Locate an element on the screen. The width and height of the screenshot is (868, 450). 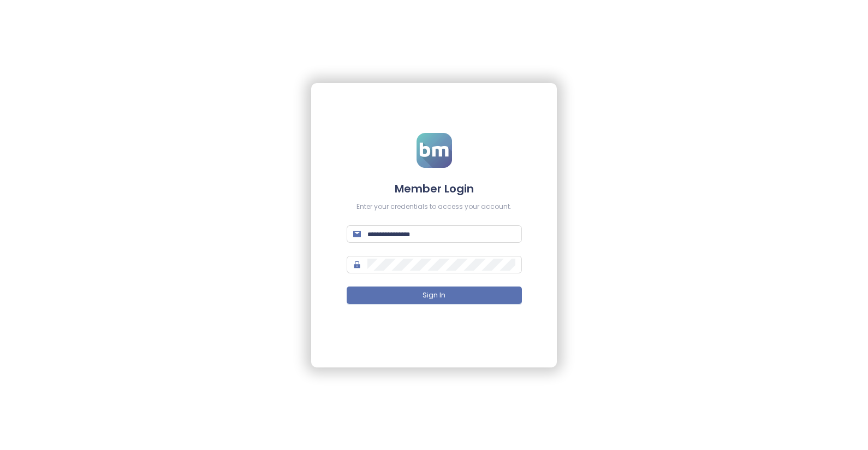
span: Sign In is located at coordinates (434, 295).